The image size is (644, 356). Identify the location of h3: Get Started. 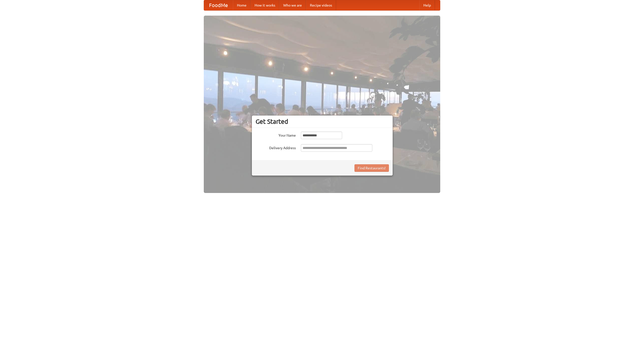
(322, 121).